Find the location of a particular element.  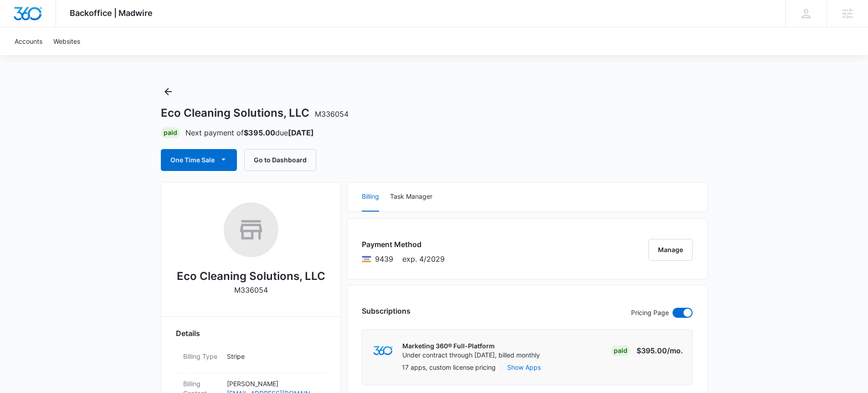

a: Go to Dashboard is located at coordinates (281, 160).